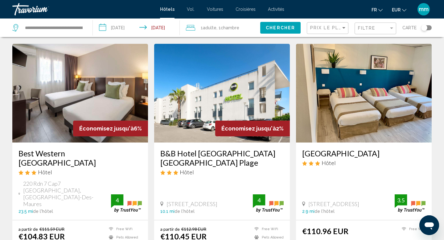  Describe the element at coordinates (367, 28) in the screenshot. I see `span: Filtre` at that location.